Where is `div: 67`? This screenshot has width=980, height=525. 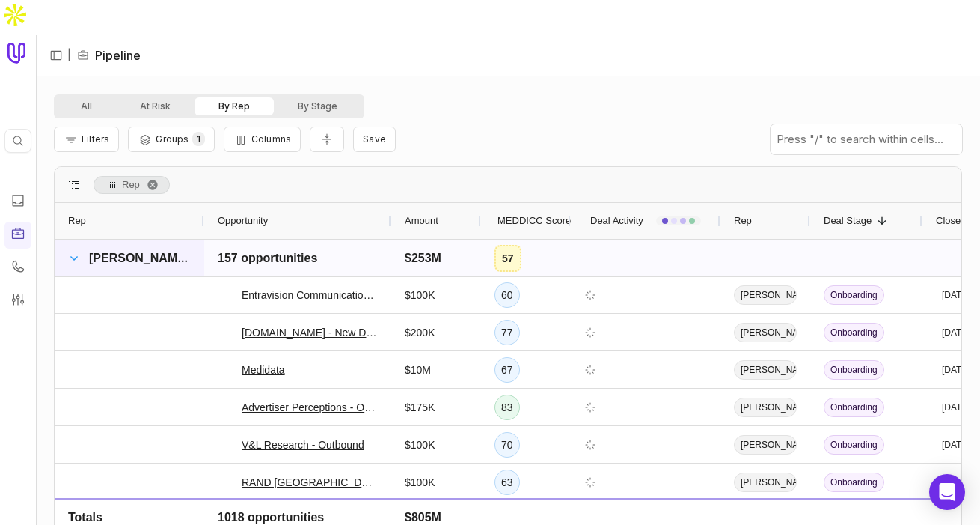 div: 67 is located at coordinates (507, 370).